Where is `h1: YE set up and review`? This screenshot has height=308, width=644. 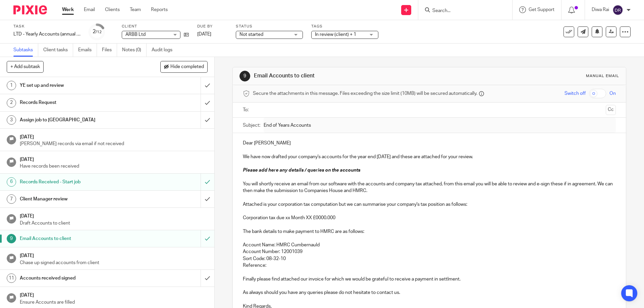 h1: YE set up and review is located at coordinates (78, 86).